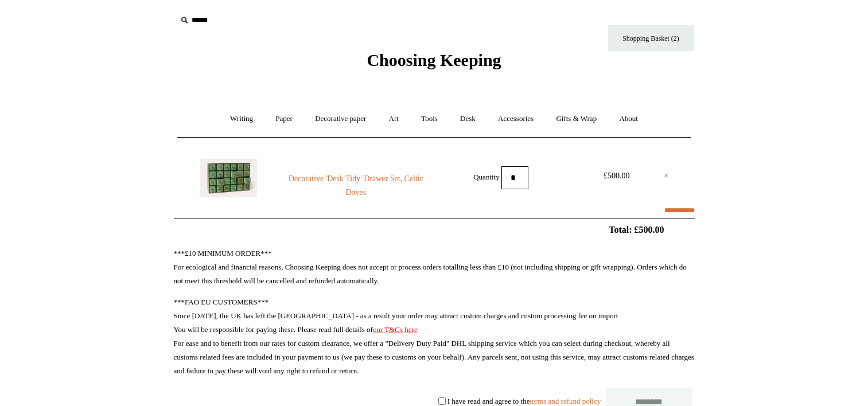 The height and width of the screenshot is (406, 868). Describe the element at coordinates (468, 119) in the screenshot. I see `a: Desk` at that location.